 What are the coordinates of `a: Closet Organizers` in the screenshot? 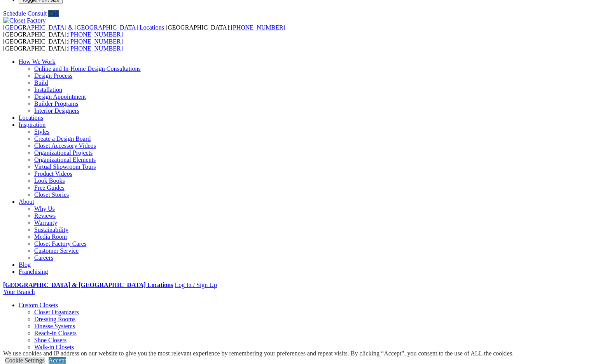 It's located at (57, 312).